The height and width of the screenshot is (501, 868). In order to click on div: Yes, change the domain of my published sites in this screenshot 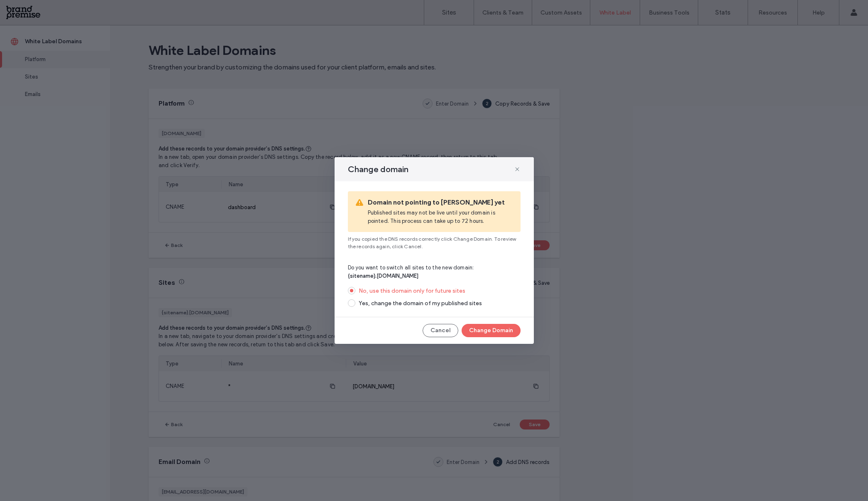, I will do `click(440, 303)`.